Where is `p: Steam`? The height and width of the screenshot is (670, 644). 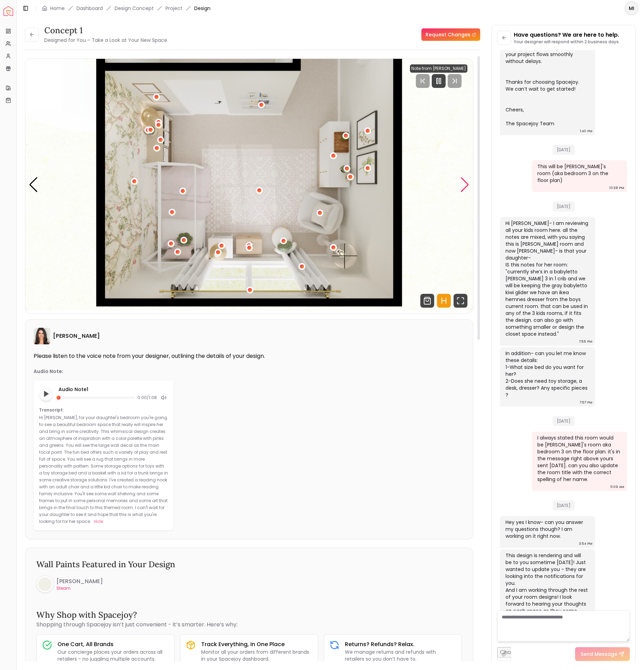
p: Steam is located at coordinates (80, 588).